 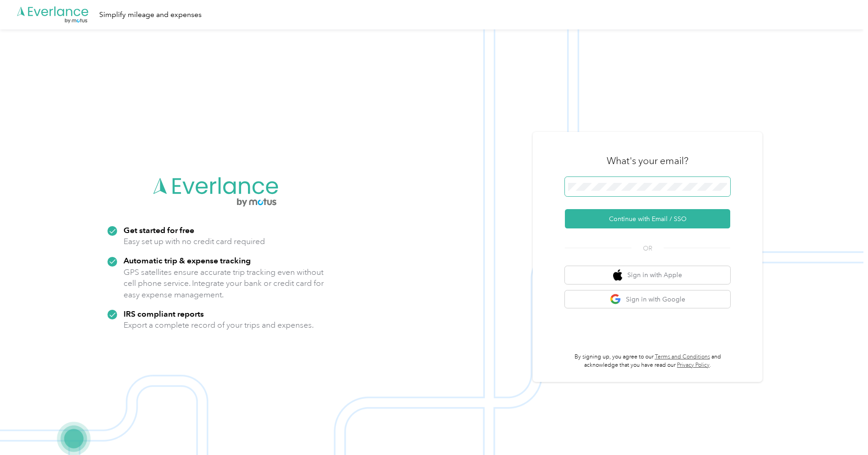 What do you see at coordinates (648, 161) in the screenshot?
I see `h3: What's your email?` at bounding box center [648, 161].